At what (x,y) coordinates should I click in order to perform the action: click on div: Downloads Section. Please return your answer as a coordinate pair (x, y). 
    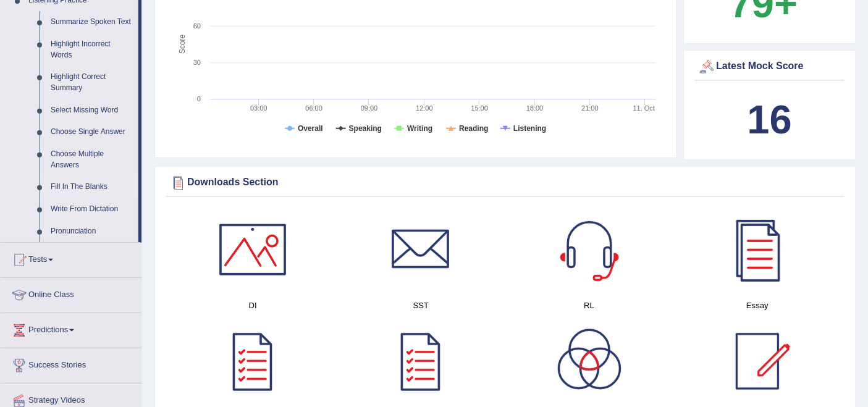
    Looking at the image, I should click on (505, 182).